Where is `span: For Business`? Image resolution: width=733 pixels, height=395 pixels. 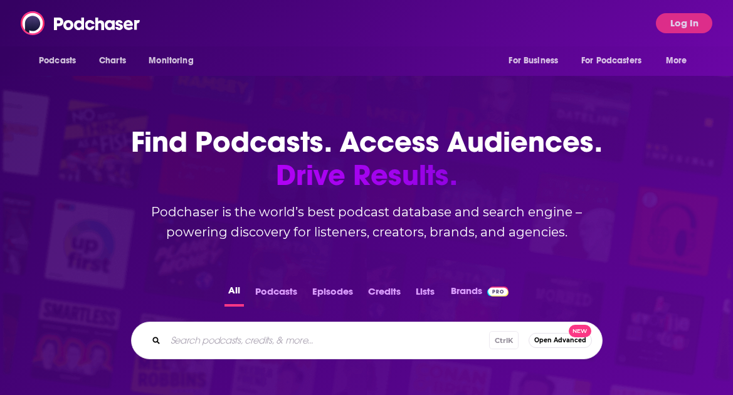
span: For Business is located at coordinates (533, 61).